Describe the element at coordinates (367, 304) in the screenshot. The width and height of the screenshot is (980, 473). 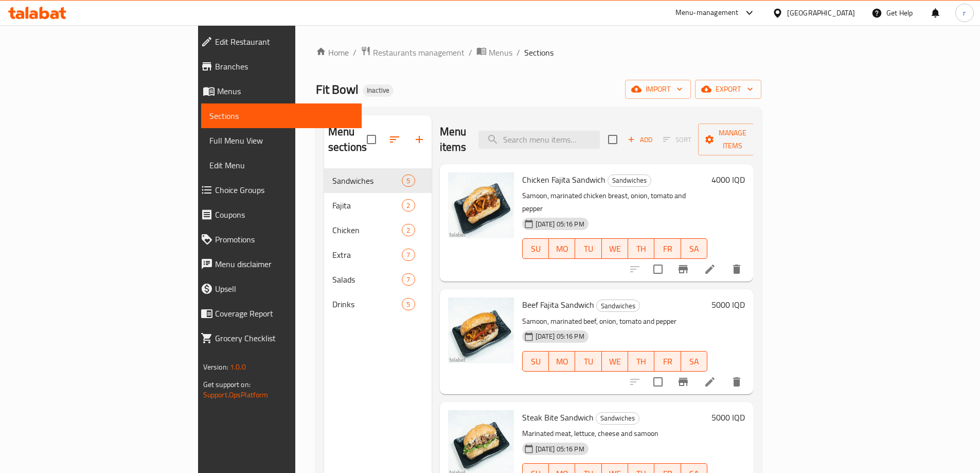
I see `div: Drinks` at that location.